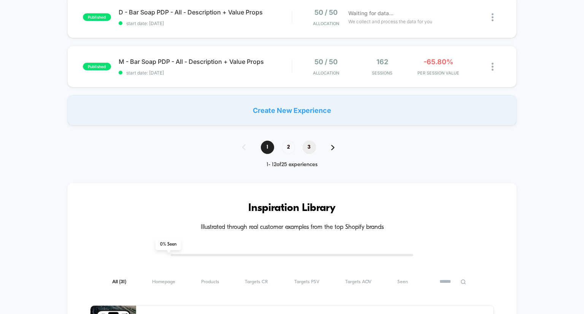 Image resolution: width=584 pixels, height=314 pixels. I want to click on img: pagination forward, so click(332, 147).